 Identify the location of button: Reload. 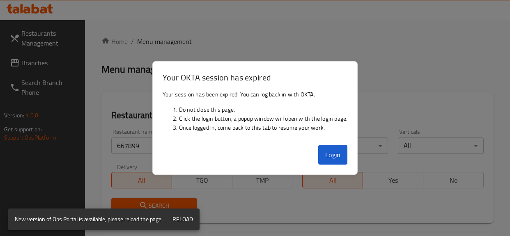
(183, 219).